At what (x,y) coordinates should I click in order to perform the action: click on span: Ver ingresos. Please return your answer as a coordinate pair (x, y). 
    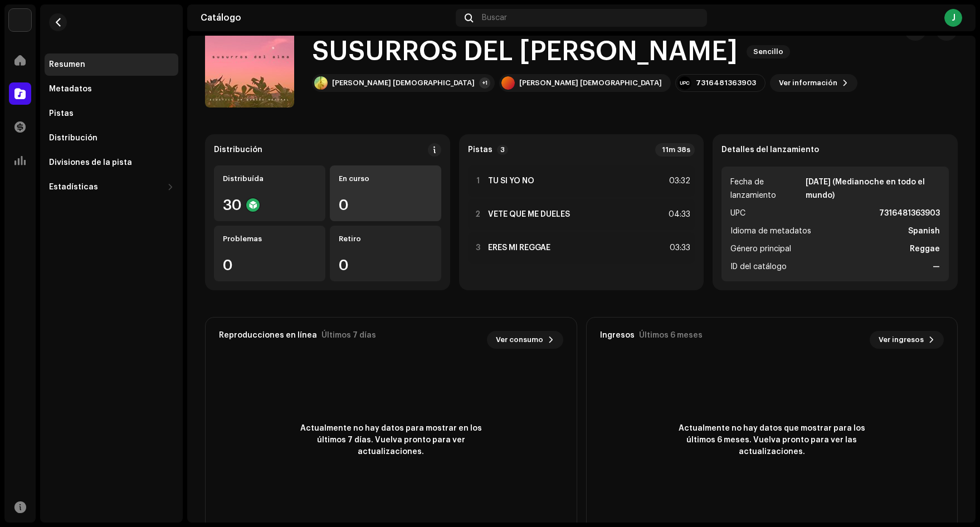
    Looking at the image, I should click on (901, 339).